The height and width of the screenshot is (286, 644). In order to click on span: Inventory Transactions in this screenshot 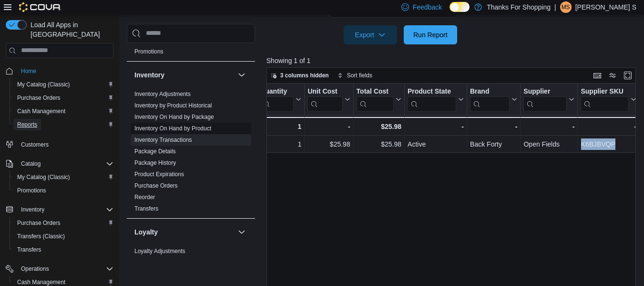, I will do `click(163, 140)`.